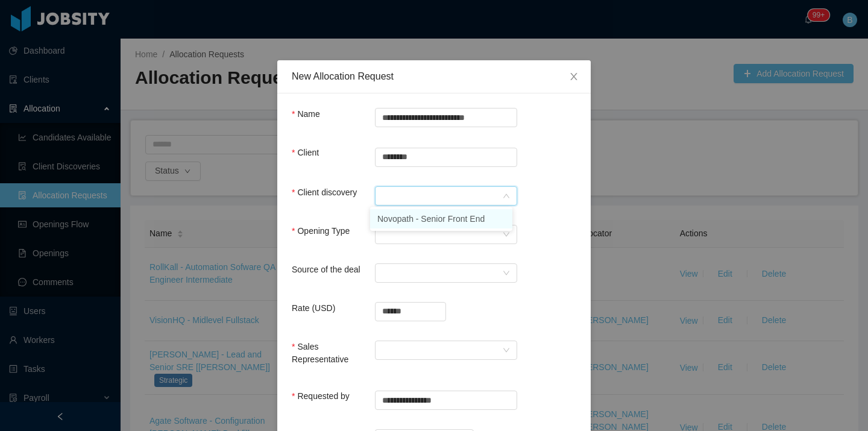 The width and height of the screenshot is (868, 431). Describe the element at coordinates (411, 312) in the screenshot. I see `input: Rate (USD)` at that location.